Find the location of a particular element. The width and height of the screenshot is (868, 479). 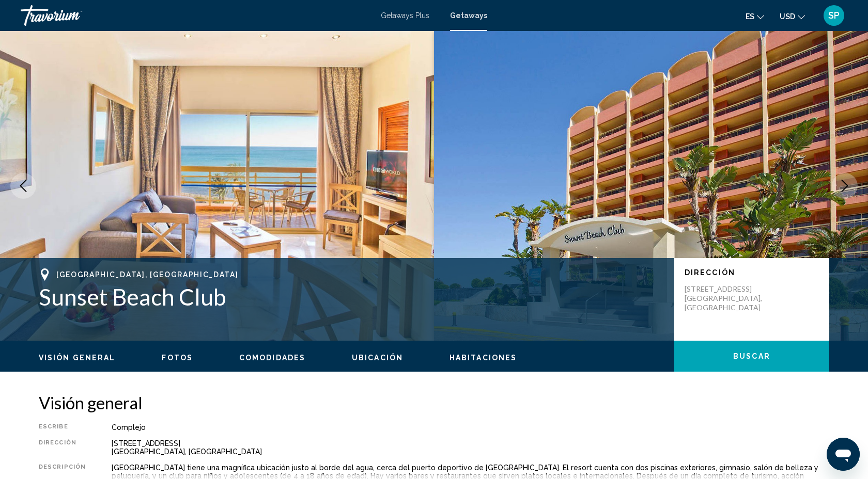

p: Dirección is located at coordinates (752, 273).